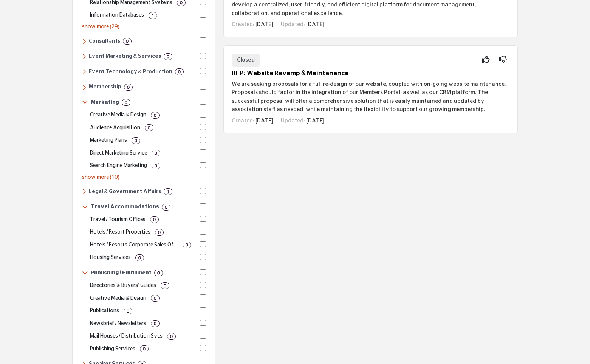  I want to click on h6: Technology and production services, including audiovisual solutions, registration software, mobil..., so click(130, 72).